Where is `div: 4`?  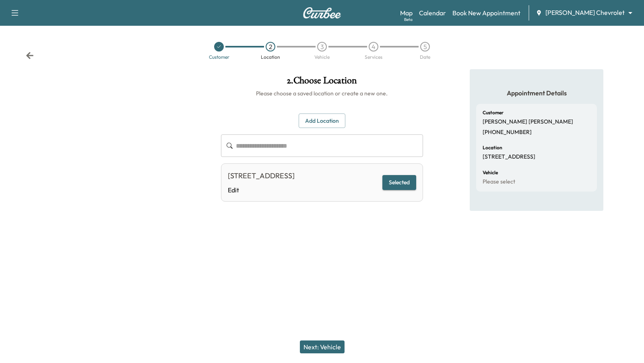
div: 4 is located at coordinates (373, 47).